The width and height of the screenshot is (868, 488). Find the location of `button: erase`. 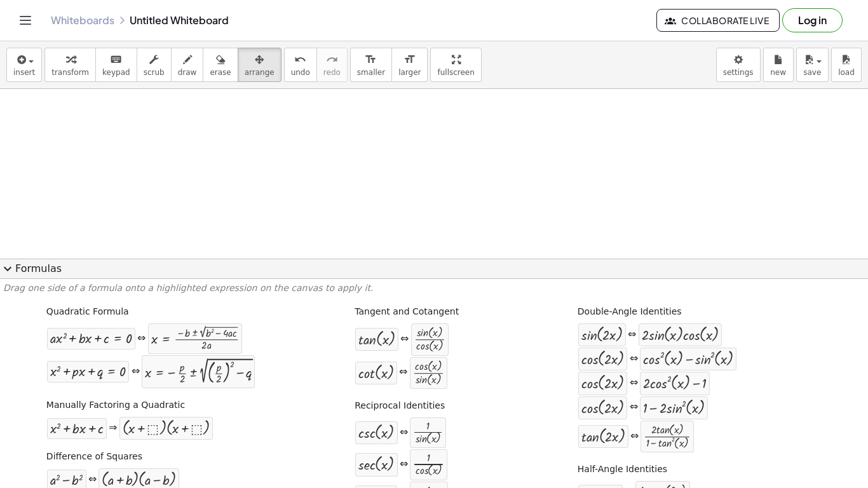

button: erase is located at coordinates (219, 65).